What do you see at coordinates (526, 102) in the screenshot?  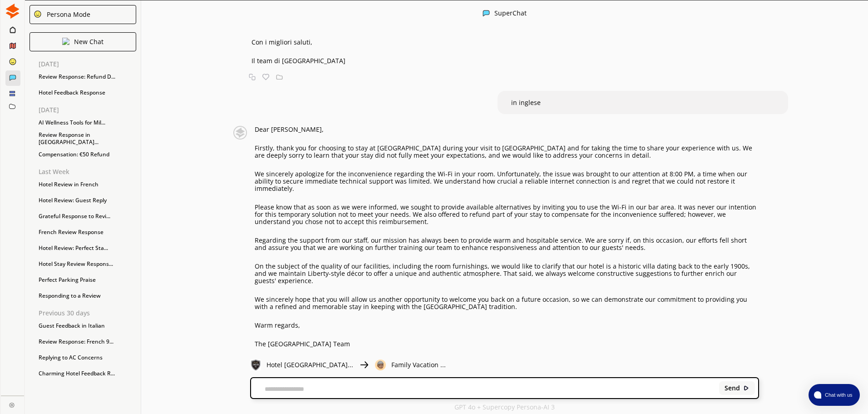 I see `span: in inglese` at bounding box center [526, 102].